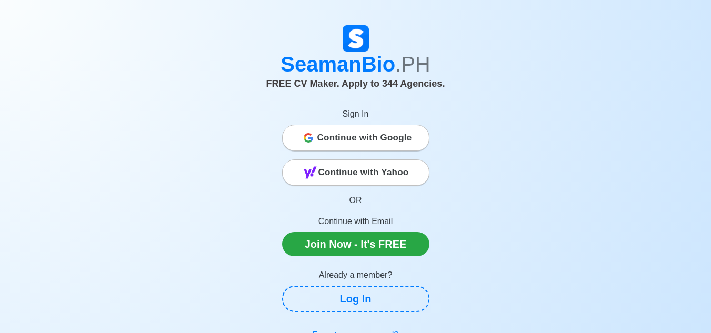  What do you see at coordinates (412, 64) in the screenshot?
I see `span: .PH` at bounding box center [412, 64].